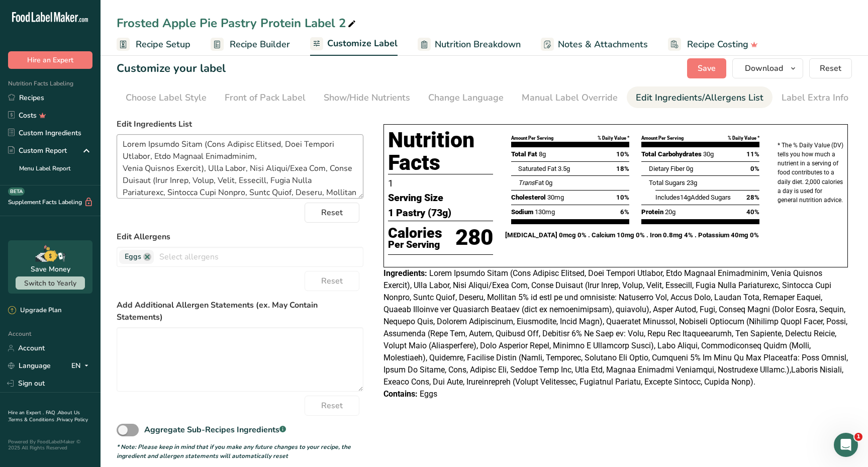 This screenshot has width=868, height=467. I want to click on span: 0%, so click(755, 169).